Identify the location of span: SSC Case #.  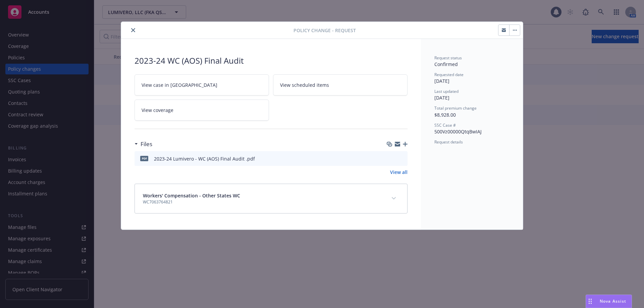
(445, 125).